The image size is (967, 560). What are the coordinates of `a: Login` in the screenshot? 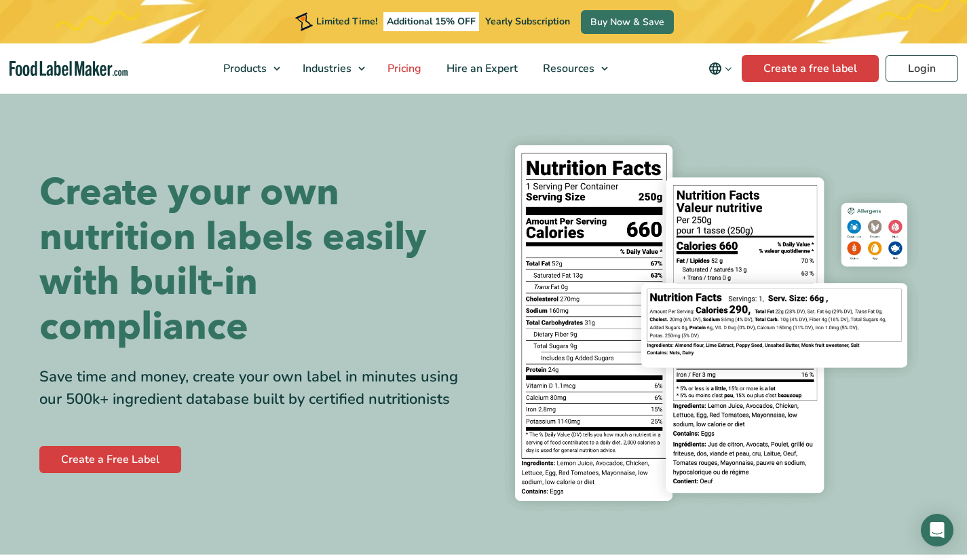 It's located at (922, 68).